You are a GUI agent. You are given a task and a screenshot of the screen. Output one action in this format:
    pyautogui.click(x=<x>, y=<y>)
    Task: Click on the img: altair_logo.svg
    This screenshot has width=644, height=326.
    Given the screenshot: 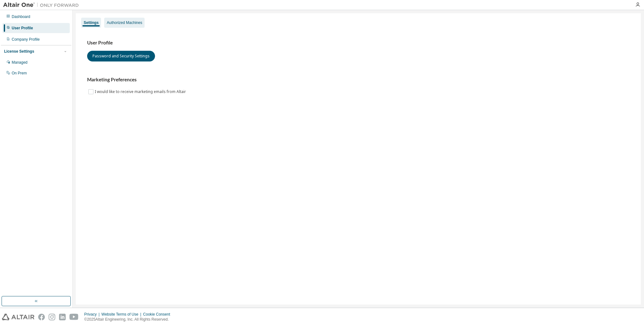 What is the action you would take?
    pyautogui.click(x=18, y=317)
    